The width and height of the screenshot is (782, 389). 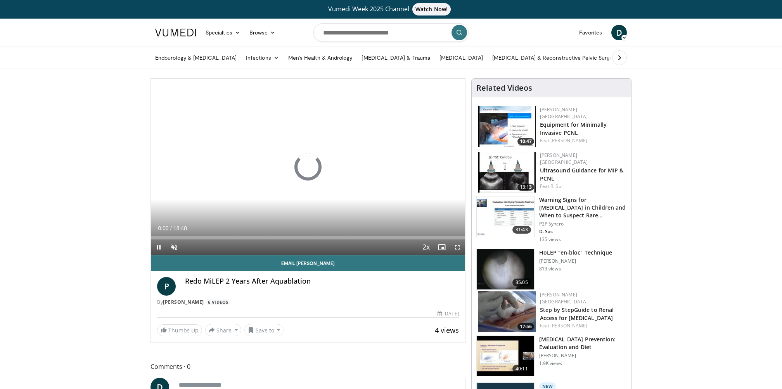 What do you see at coordinates (391, 9) in the screenshot?
I see `a: Vumedi Week 2025 ChannelWatch Now!` at bounding box center [391, 9].